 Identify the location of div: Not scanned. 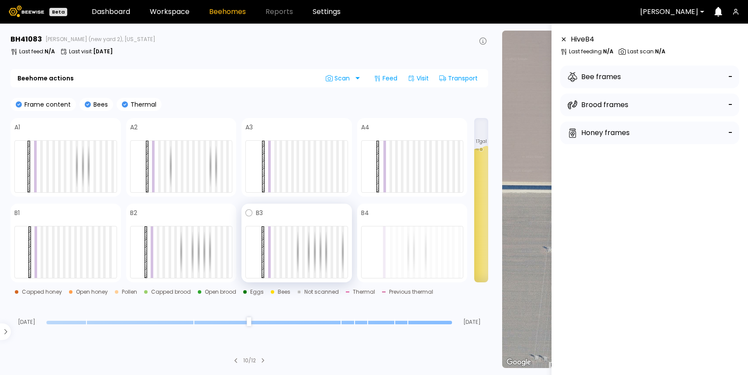
(322, 292).